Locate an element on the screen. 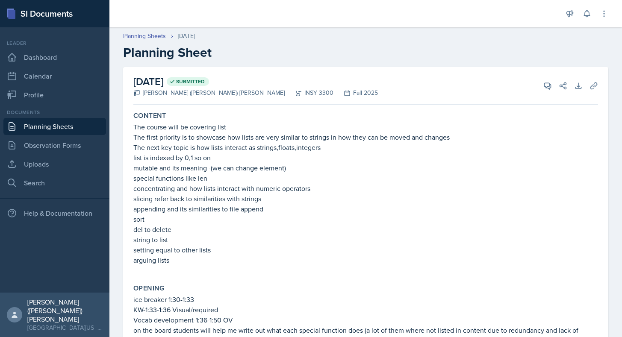 This screenshot has height=337, width=622. p: The first priority is to showcase how lists are very similar to strings in how they can be moved ... is located at coordinates (366, 137).